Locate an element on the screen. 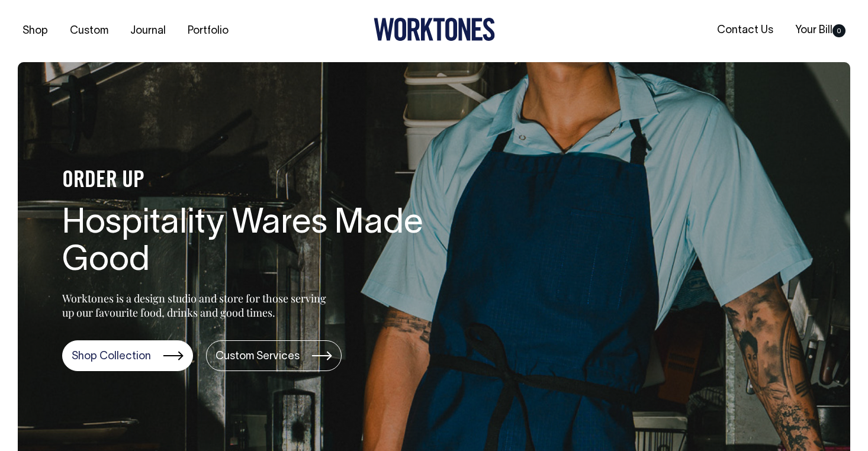 The height and width of the screenshot is (451, 868). h4: ORDER UP is located at coordinates (252, 182).